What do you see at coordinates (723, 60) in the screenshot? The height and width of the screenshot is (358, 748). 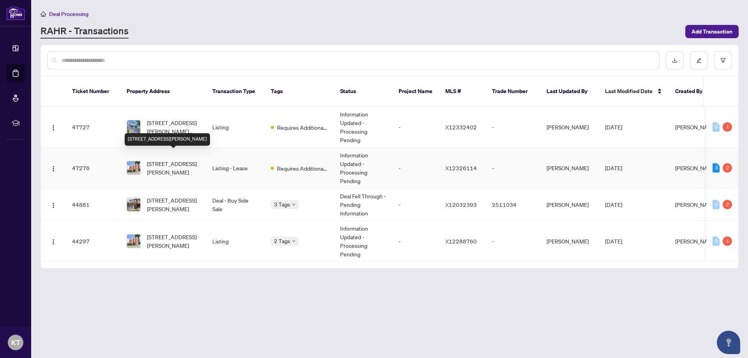 I see `span: filter` at bounding box center [723, 60].